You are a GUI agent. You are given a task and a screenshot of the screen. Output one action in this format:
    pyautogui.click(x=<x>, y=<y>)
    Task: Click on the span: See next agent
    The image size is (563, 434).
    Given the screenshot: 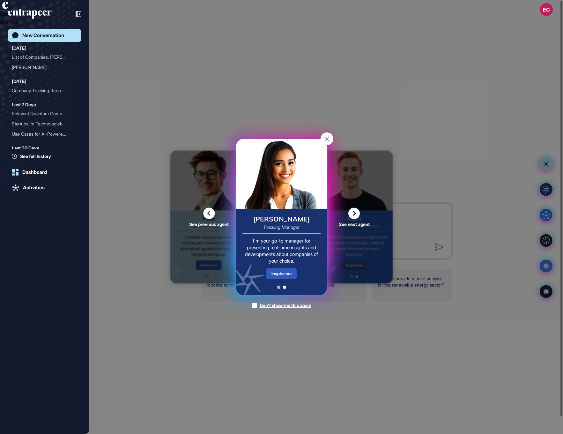 What is the action you would take?
    pyautogui.click(x=354, y=224)
    